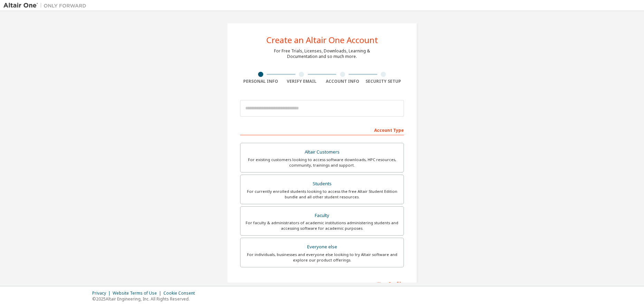 The width and height of the screenshot is (644, 306). What do you see at coordinates (322, 152) in the screenshot?
I see `div: Altair Customers` at bounding box center [322, 152].